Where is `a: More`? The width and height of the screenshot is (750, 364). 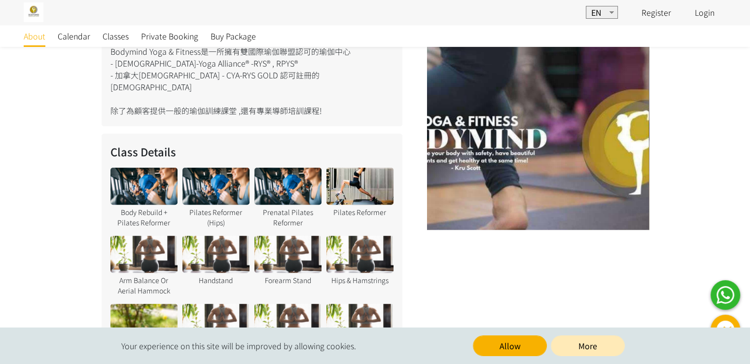
a: More is located at coordinates (587, 345).